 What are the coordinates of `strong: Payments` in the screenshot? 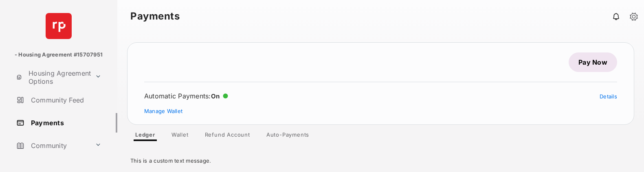 It's located at (155, 16).